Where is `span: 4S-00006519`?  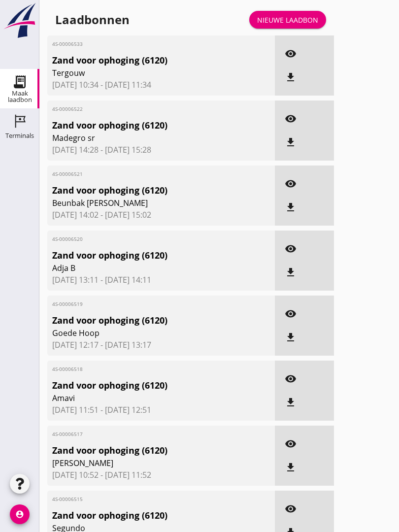 span: 4S-00006519 is located at coordinates (143, 304).